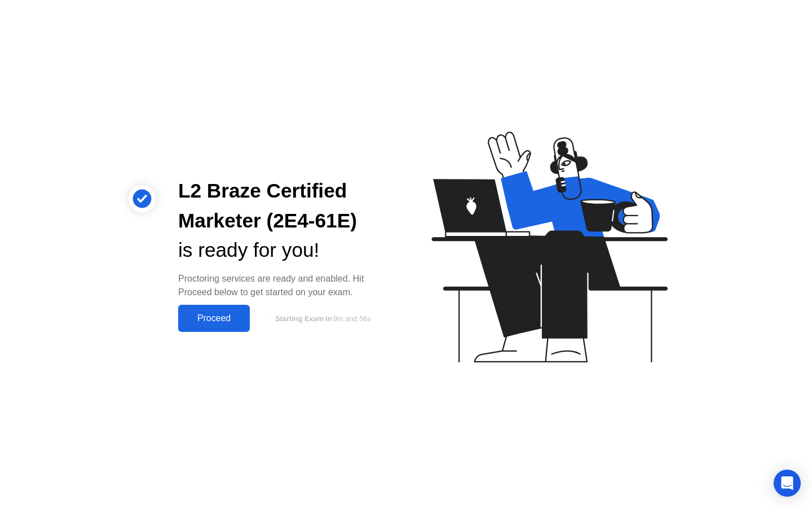 This screenshot has height=508, width=812. I want to click on div: Proctoring services are ready and enabled. Hit Proceed below to get started on your exam., so click(283, 285).